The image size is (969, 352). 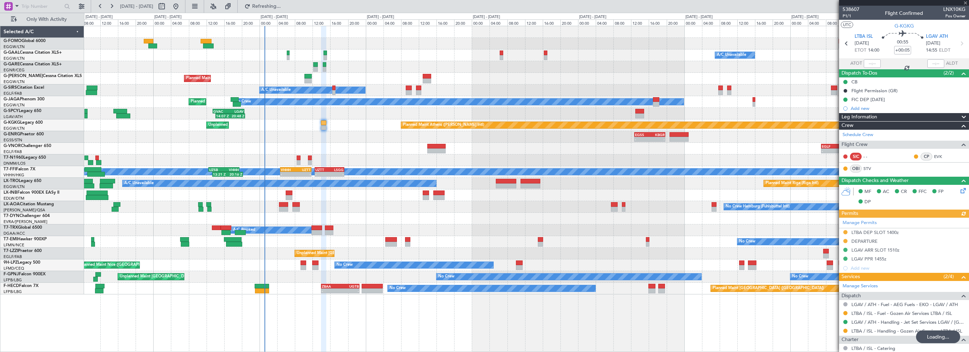 I want to click on div: UGTB, so click(x=350, y=286).